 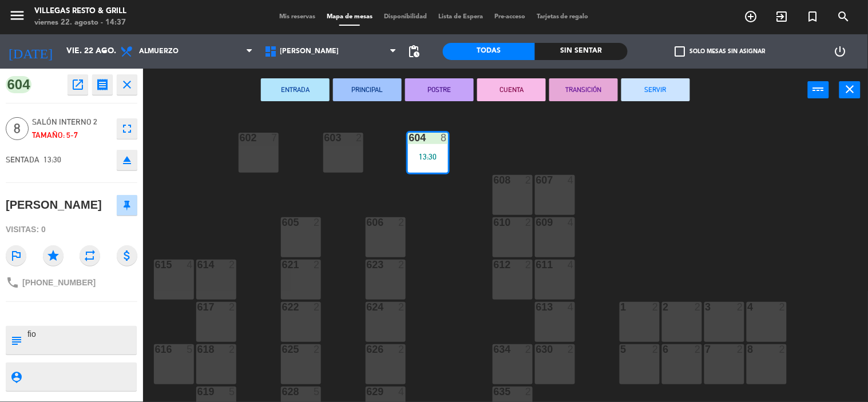 I want to click on span: Almuerzo, so click(x=158, y=51).